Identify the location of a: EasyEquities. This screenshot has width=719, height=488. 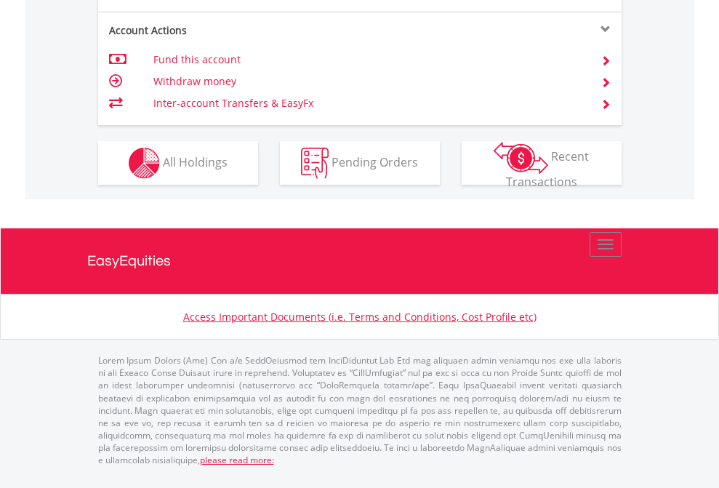
(360, 261).